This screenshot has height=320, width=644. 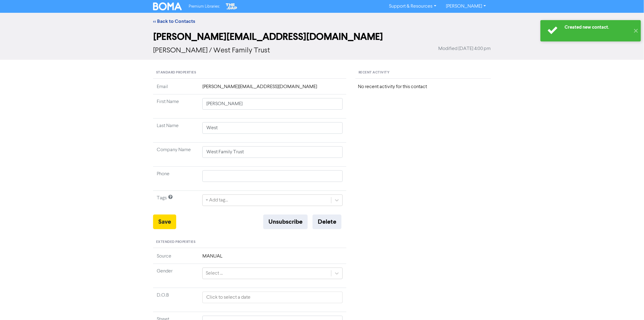 What do you see at coordinates (272, 297) in the screenshot?
I see `input: Click to select a date` at bounding box center [272, 297].